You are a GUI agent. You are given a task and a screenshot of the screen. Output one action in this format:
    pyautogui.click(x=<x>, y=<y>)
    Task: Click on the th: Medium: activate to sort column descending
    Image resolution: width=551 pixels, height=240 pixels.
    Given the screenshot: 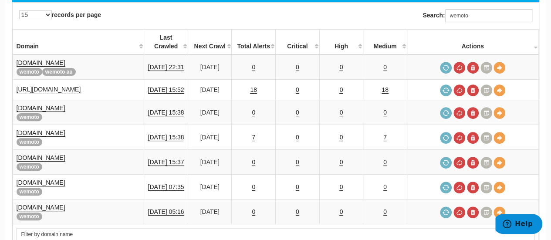 What is the action you would take?
    pyautogui.click(x=385, y=42)
    